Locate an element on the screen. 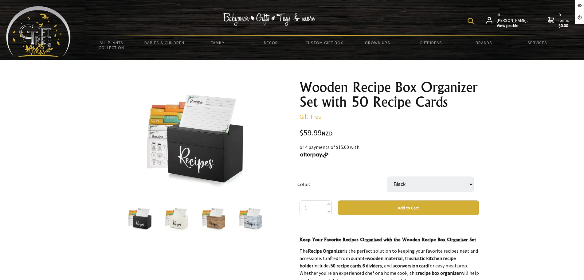  img: Babyware - Gifts - Toys and more... is located at coordinates (38, 32).